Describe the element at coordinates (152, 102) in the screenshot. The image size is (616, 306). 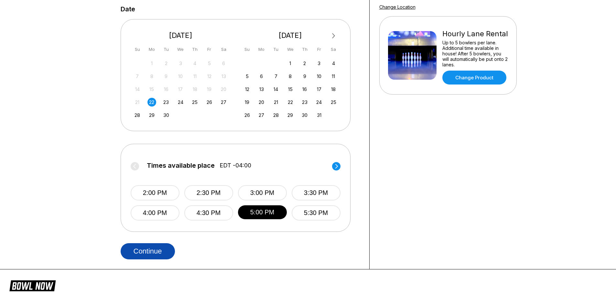
I see `div: Choose Monday, September 22nd, 2025` at that location.